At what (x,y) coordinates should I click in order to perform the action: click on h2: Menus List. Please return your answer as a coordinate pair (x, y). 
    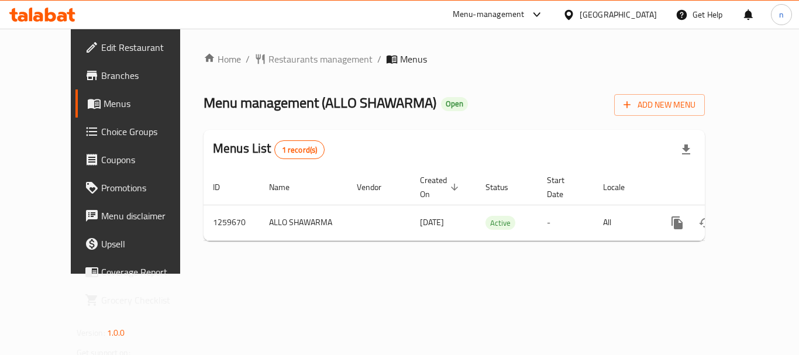
    Looking at the image, I should click on (268, 149).